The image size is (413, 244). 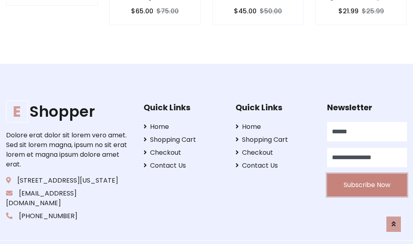 What do you see at coordinates (69, 150) in the screenshot?
I see `p: Dolore erat dolor sit lorem vero amet. Sed sit lorem magna, ipsum no sit erat lorem et magna ipsu...` at bounding box center [69, 150].